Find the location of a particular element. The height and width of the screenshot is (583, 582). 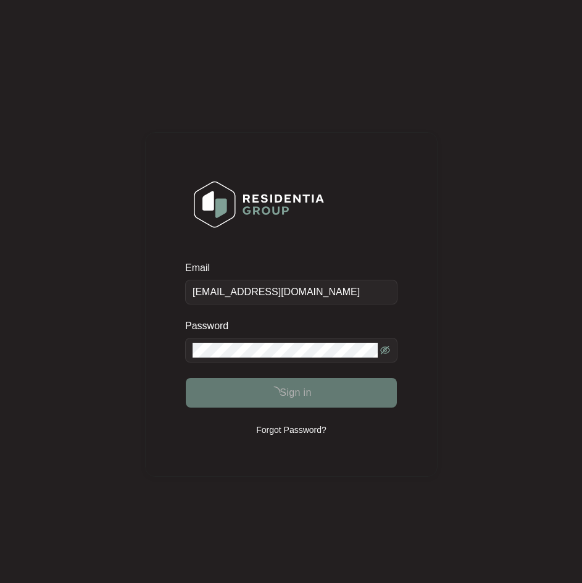

input: Password is located at coordinates (285, 350).